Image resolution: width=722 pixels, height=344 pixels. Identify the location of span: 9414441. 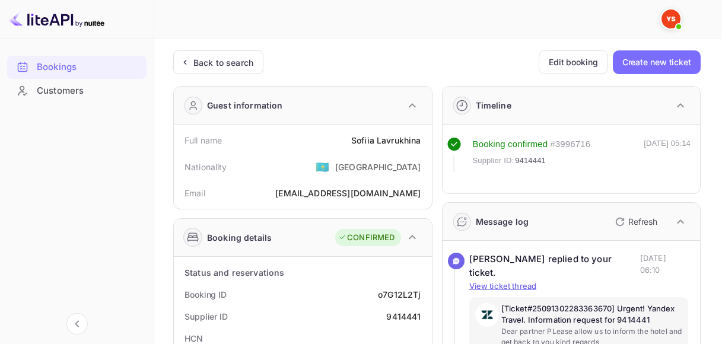
(531, 161).